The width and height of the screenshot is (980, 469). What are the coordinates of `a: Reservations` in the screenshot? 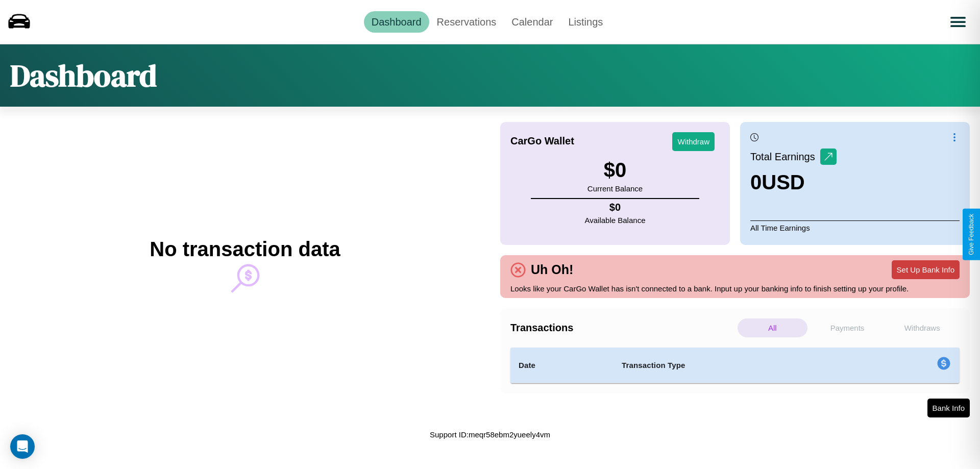 It's located at (467, 22).